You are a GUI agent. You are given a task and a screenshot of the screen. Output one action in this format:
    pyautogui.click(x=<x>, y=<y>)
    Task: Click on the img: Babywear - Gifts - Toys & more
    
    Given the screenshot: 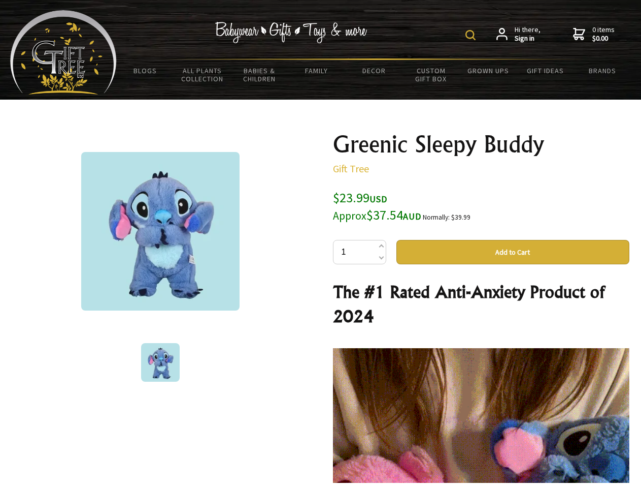 What is the action you would take?
    pyautogui.click(x=291, y=33)
    